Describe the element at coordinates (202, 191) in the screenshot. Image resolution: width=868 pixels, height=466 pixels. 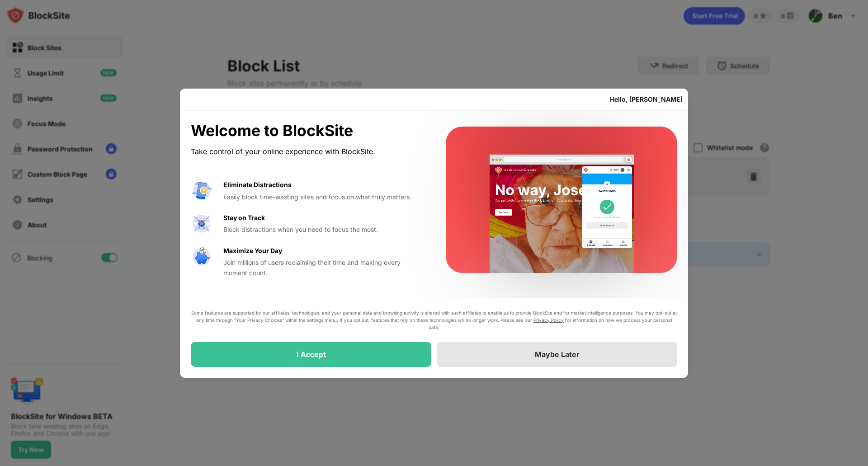
I see `img: value-avoid-distractions.svg` at that location.